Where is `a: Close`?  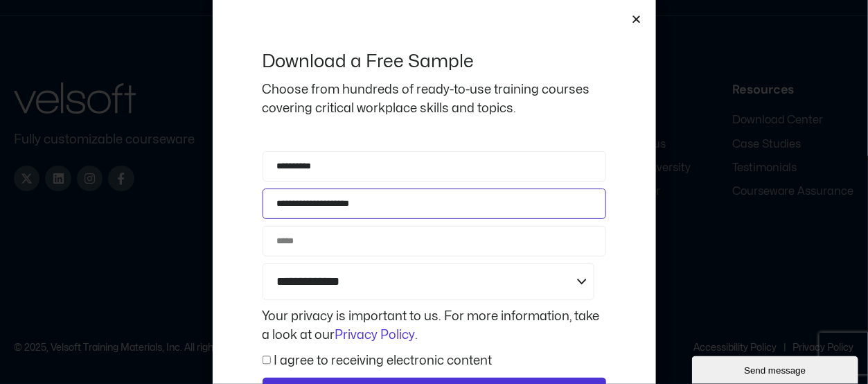
a: Close is located at coordinates (637, 18).